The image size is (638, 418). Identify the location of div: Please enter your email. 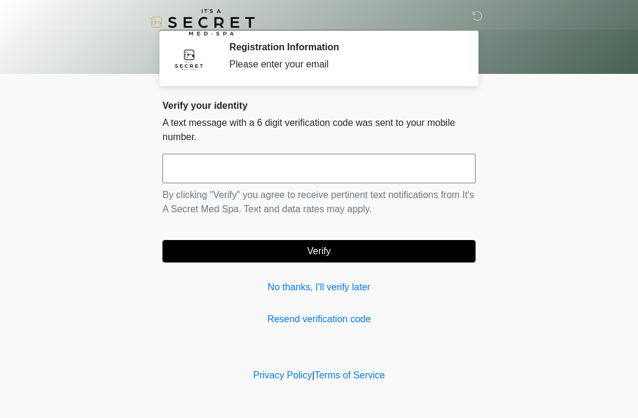
(343, 64).